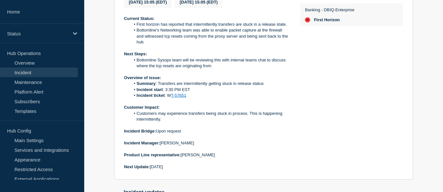  What do you see at coordinates (330, 10) in the screenshot?
I see `p: Banking - DBIQ-Enterprise` at bounding box center [330, 10].